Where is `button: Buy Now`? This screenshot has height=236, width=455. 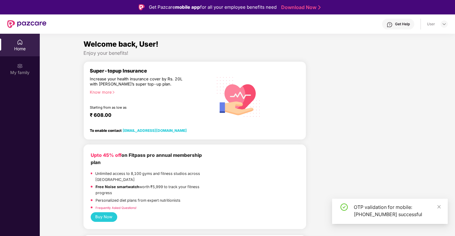
button: Buy Now is located at coordinates (104, 217).